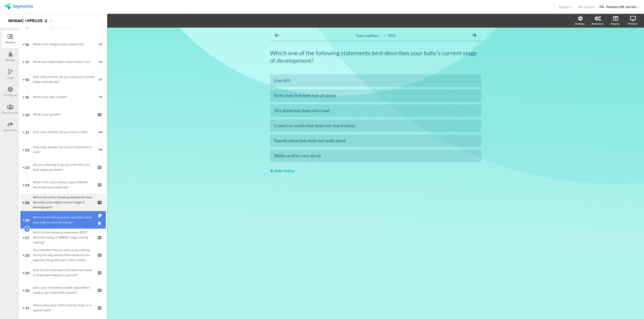 The image size is (644, 319). What do you see at coordinates (27, 167) in the screenshot?
I see `span: 23` at bounding box center [27, 167].